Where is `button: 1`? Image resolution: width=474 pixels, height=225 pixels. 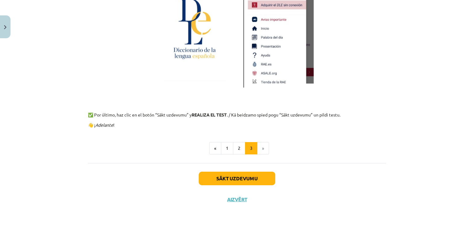
button: 1 is located at coordinates (227, 149).